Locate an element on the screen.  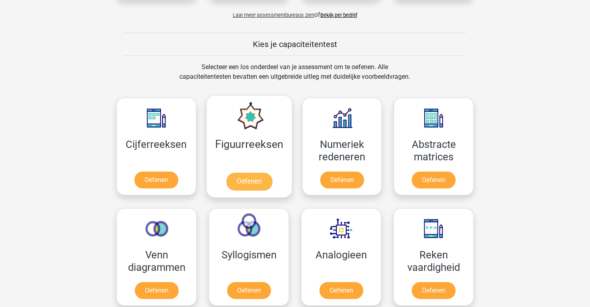
a: Bekijk per bedrijf is located at coordinates (339, 15).